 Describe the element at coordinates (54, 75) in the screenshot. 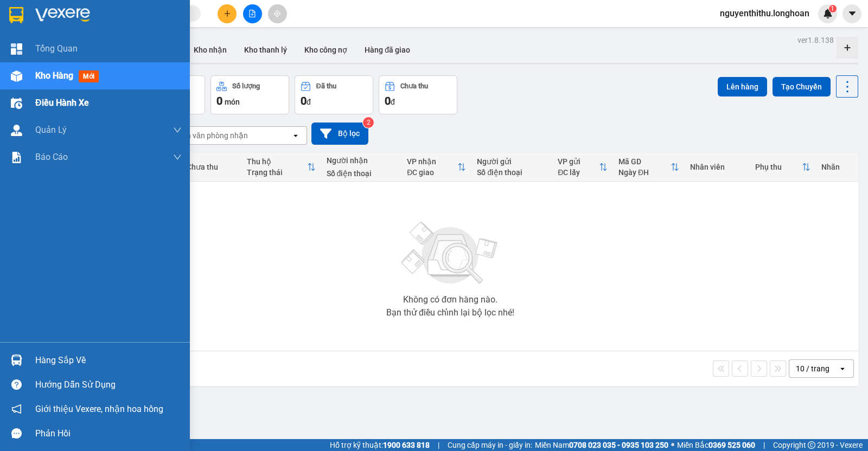

I see `span: Kho hàng` at that location.